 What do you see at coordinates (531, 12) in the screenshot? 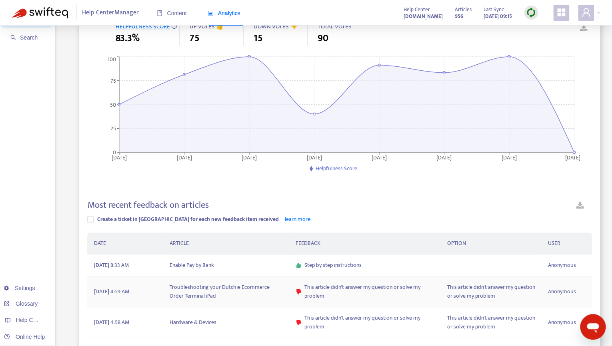
I see `img: sync.dc5367851b00ba804db3.png` at bounding box center [531, 12].